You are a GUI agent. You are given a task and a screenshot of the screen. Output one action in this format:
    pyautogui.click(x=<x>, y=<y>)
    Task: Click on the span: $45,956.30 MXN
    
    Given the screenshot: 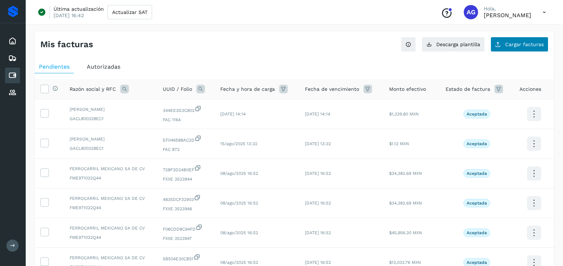 What is the action you would take?
    pyautogui.click(x=406, y=233)
    